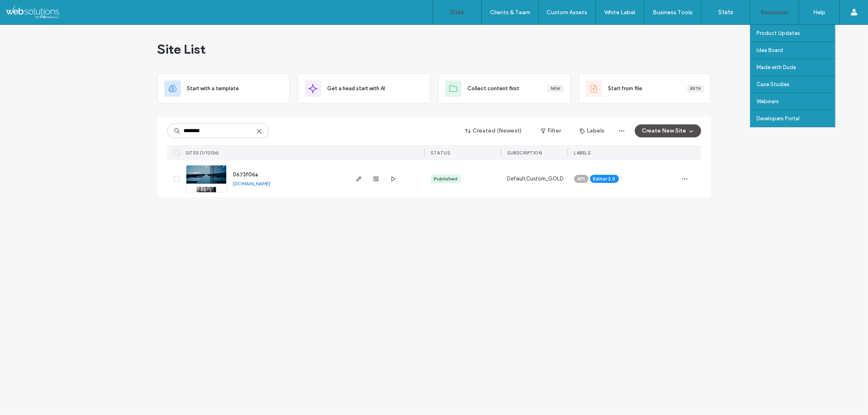 The height and width of the screenshot is (415, 868). I want to click on a: Case Studies, so click(795, 84).